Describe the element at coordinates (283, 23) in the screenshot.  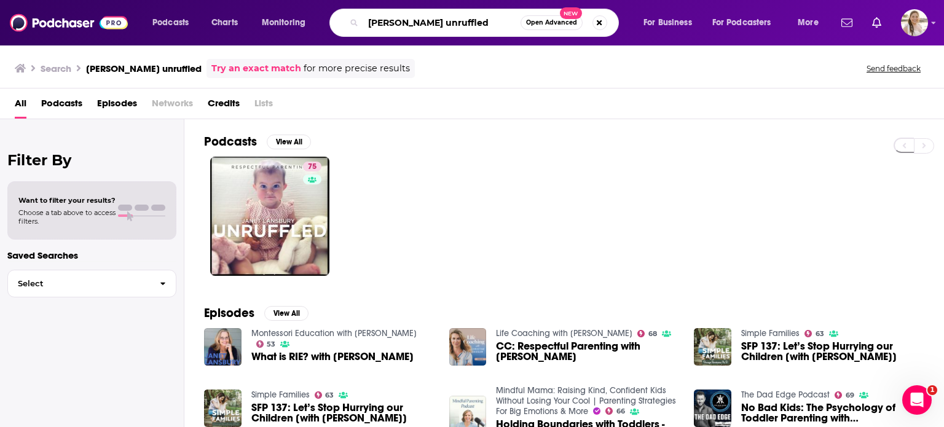
I see `span: Monitoring` at that location.